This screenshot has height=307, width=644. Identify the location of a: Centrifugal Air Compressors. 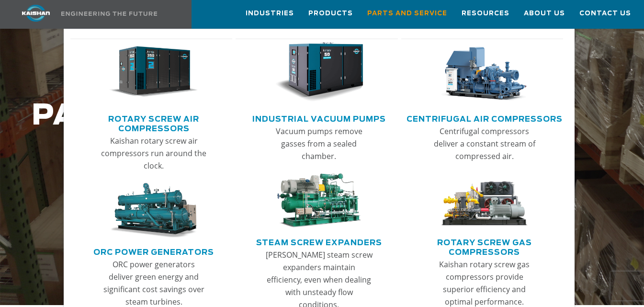
(484, 118).